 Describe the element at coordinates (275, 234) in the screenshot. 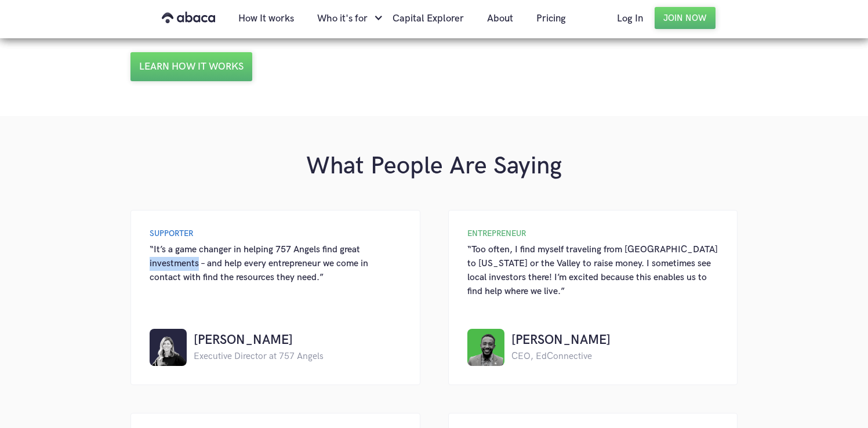

I see `div: SUPPORTER` at that location.